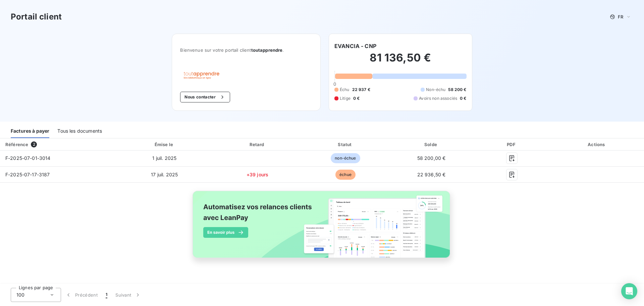 The width and height of the screenshot is (644, 306). I want to click on span: +39 jours, so click(257, 174).